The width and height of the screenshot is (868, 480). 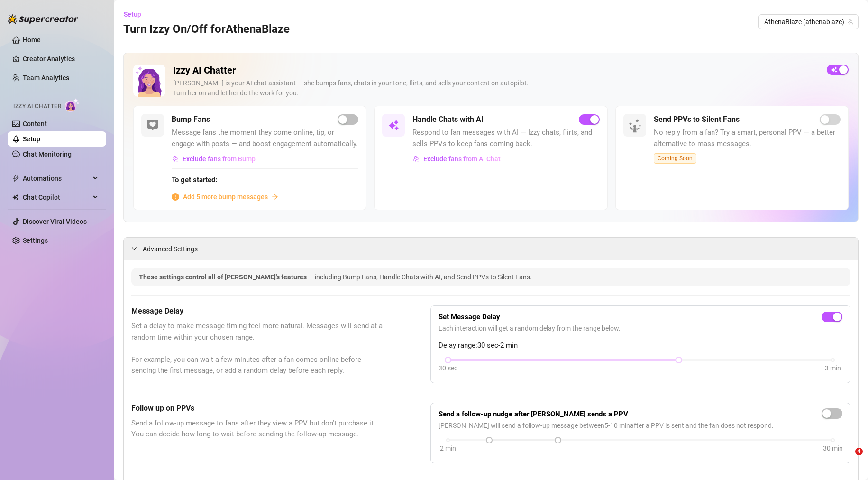 I want to click on a: Content, so click(x=35, y=124).